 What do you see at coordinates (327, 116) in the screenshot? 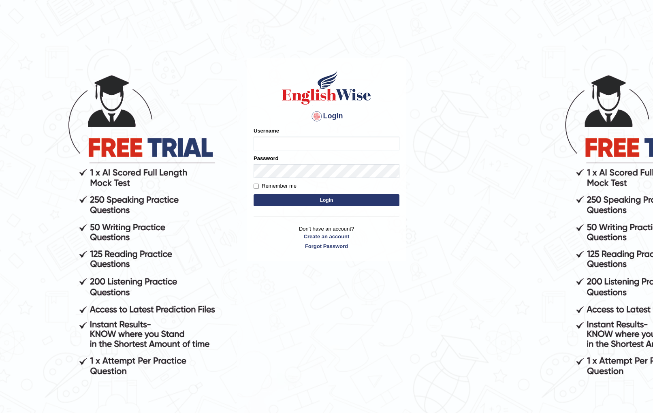
I see `h4: Login` at bounding box center [327, 116].